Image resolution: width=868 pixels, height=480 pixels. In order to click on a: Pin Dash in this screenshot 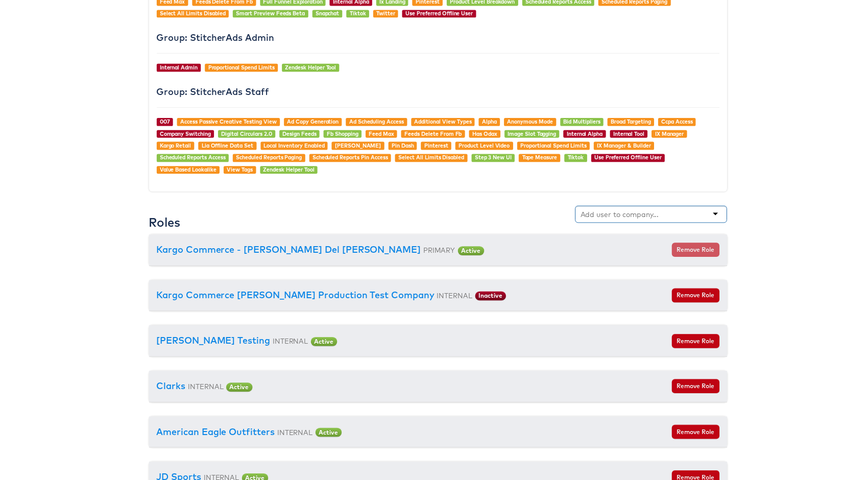, I will do `click(402, 146)`.